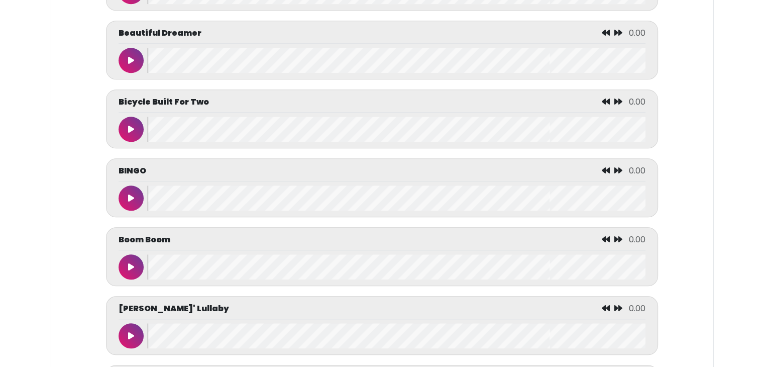 The image size is (764, 367). I want to click on p: Boom Boom, so click(144, 240).